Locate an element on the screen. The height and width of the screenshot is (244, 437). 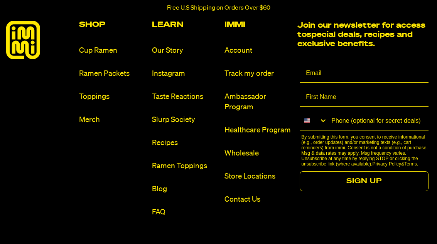
a: Toppings is located at coordinates (112, 97).